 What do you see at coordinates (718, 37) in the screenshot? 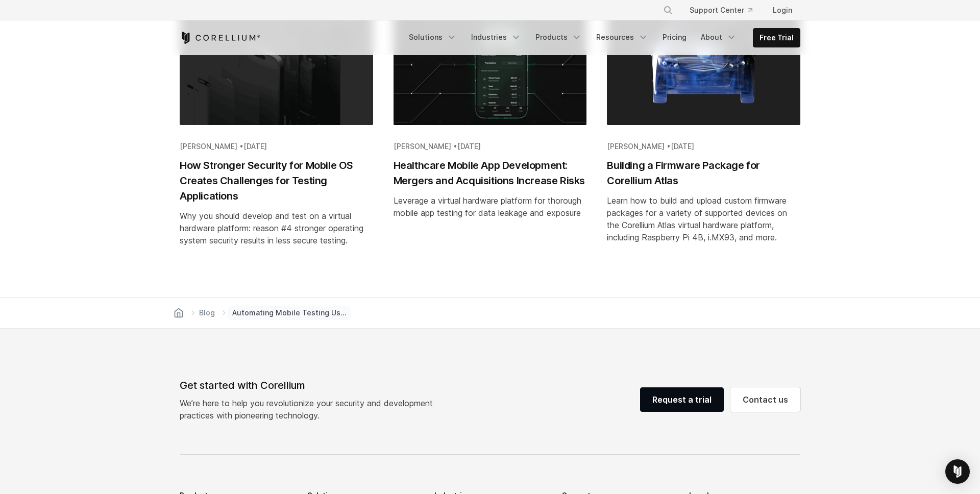
I see `a: About` at bounding box center [718, 37].